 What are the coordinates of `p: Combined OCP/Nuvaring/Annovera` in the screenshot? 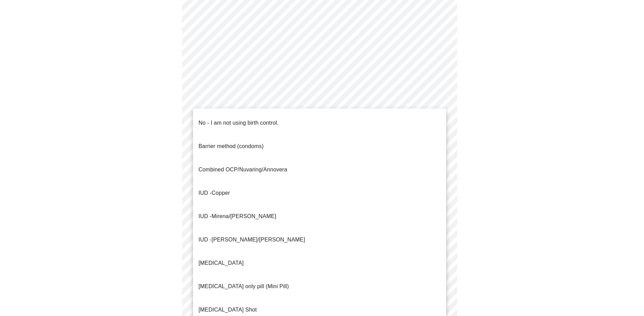 It's located at (243, 170).